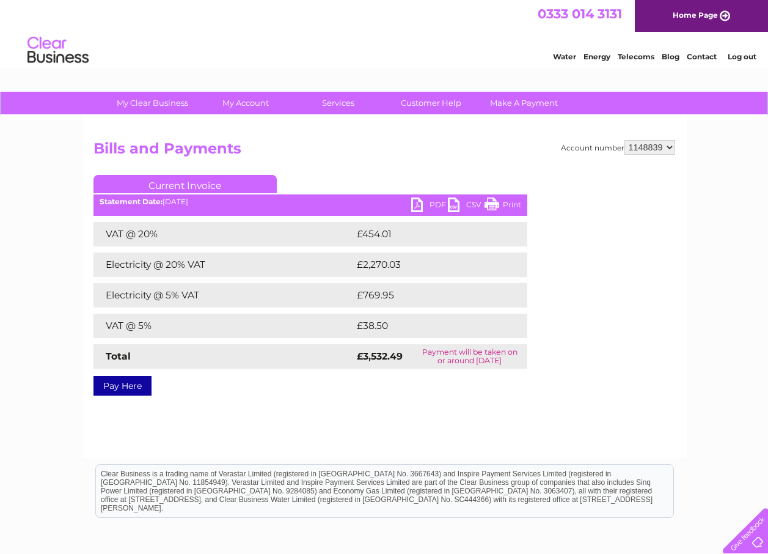  I want to click on a: Blog, so click(670, 56).